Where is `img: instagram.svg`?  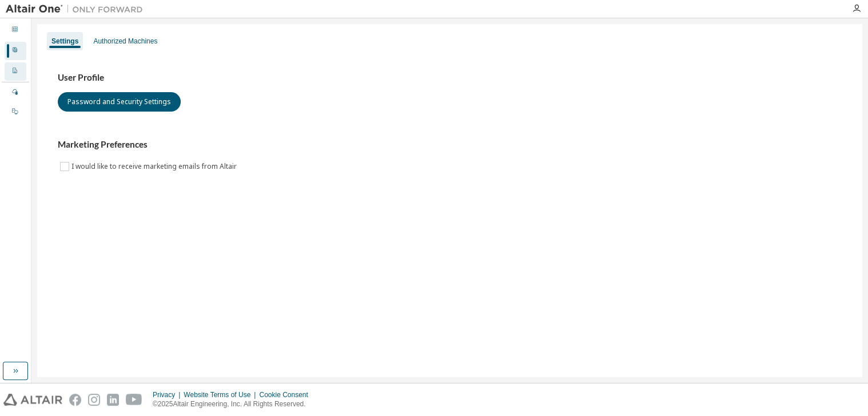
img: instagram.svg is located at coordinates (94, 399).